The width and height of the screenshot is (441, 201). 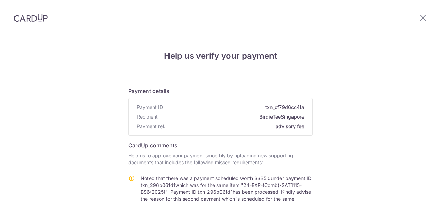 I want to click on p: Help us to approve your payment smoothly by uploading new supporting documents that includes the ..., so click(x=220, y=159).